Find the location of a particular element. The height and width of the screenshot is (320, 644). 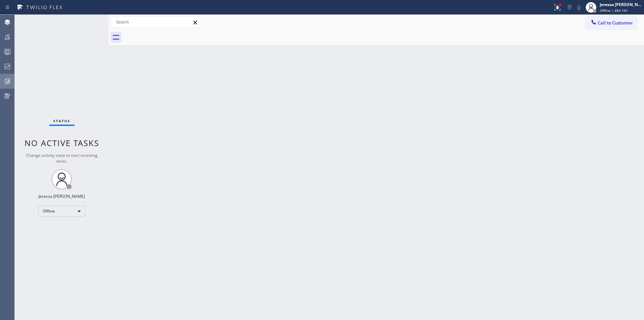

button: Call to Customer is located at coordinates (612, 23).